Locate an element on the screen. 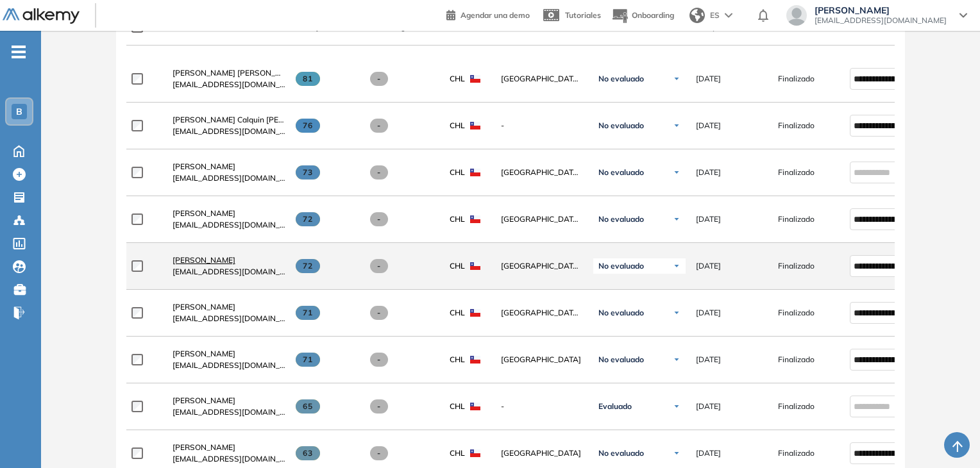 This screenshot has width=980, height=468. img: arrow is located at coordinates (728, 16).